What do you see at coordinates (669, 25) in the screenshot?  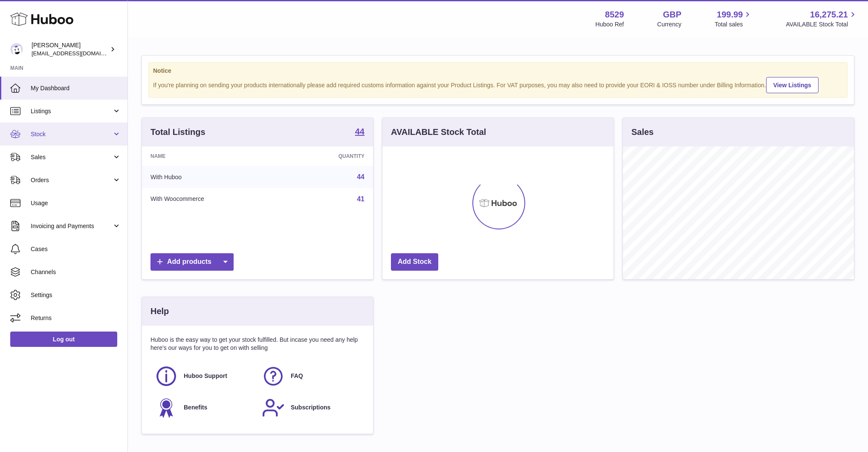 I see `div: Currency` at bounding box center [669, 25].